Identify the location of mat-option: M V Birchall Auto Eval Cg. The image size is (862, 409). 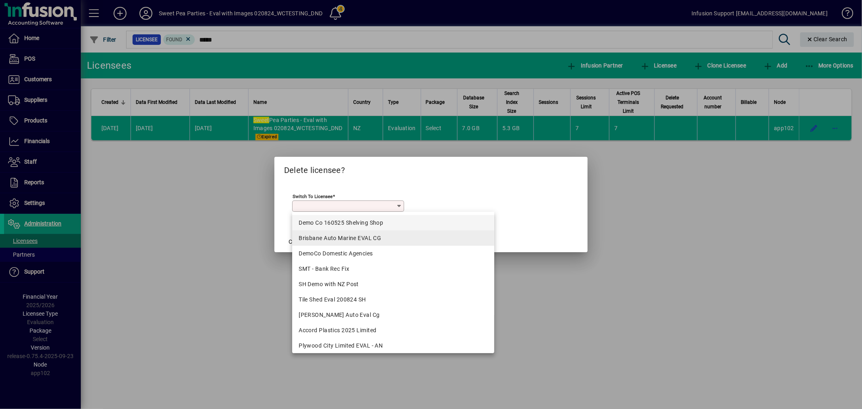
(393, 315).